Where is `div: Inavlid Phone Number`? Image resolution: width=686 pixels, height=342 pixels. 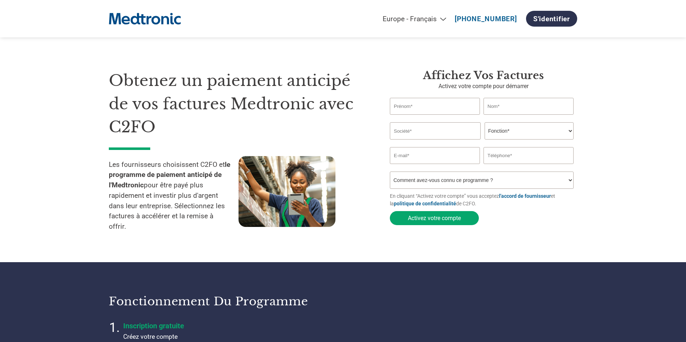 div: Inavlid Phone Number is located at coordinates (528, 167).